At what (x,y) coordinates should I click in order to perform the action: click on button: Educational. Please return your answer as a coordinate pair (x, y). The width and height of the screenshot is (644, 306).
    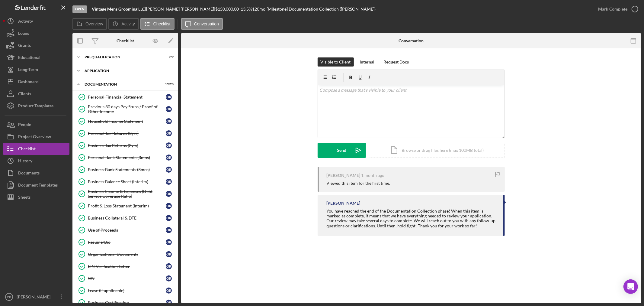
    Looking at the image, I should click on (36, 58).